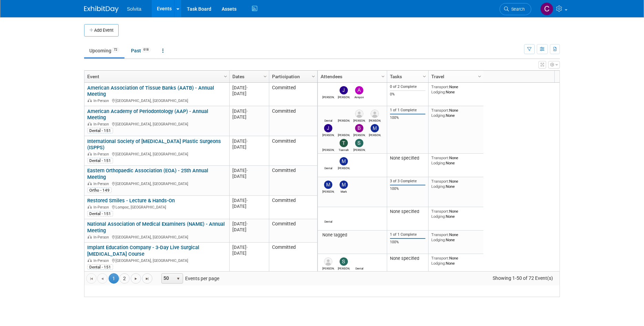 The width and height of the screenshot is (644, 326). What do you see at coordinates (344, 143) in the screenshot?
I see `img: Tiannah Halcomb` at bounding box center [344, 143].